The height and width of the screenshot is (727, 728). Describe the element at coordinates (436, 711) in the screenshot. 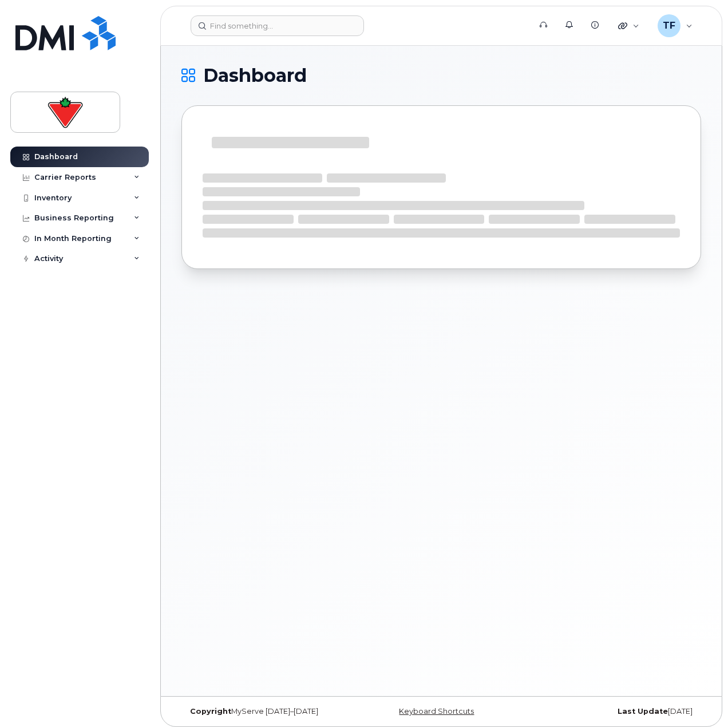

I see `a: Keyboard Shortcuts` at that location.